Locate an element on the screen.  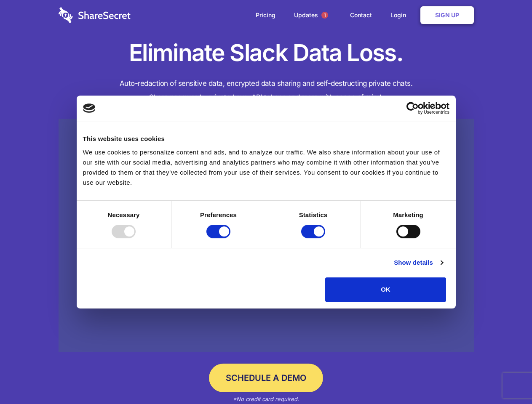
a: Wistia video thumbnail is located at coordinates (266, 236).